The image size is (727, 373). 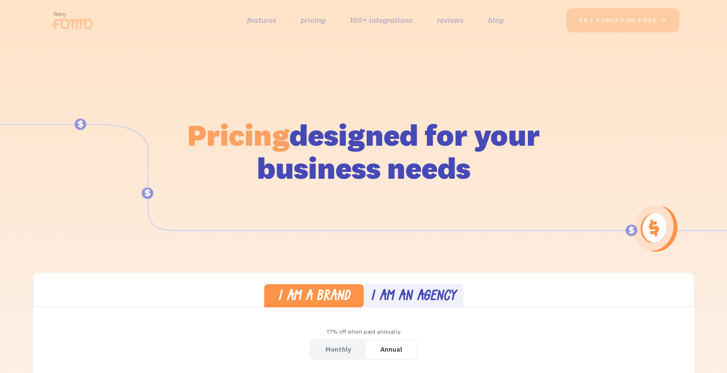 I want to click on a: blog, so click(x=496, y=20).